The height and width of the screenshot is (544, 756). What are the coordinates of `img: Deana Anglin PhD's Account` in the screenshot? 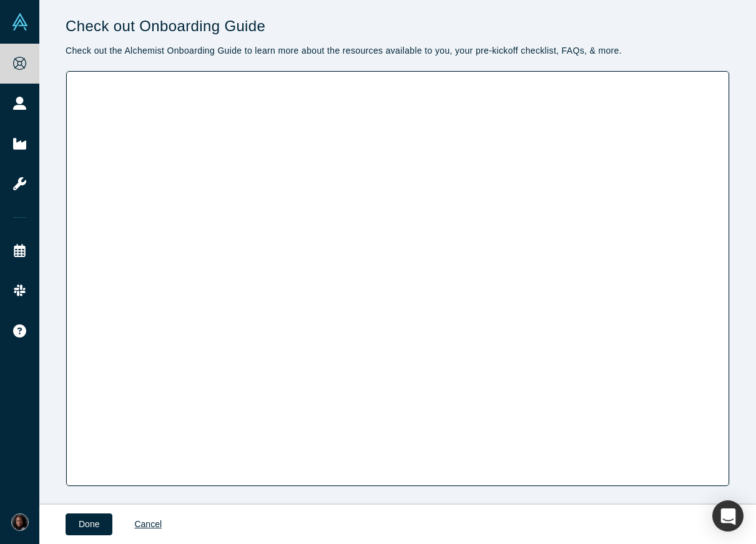 It's located at (20, 522).